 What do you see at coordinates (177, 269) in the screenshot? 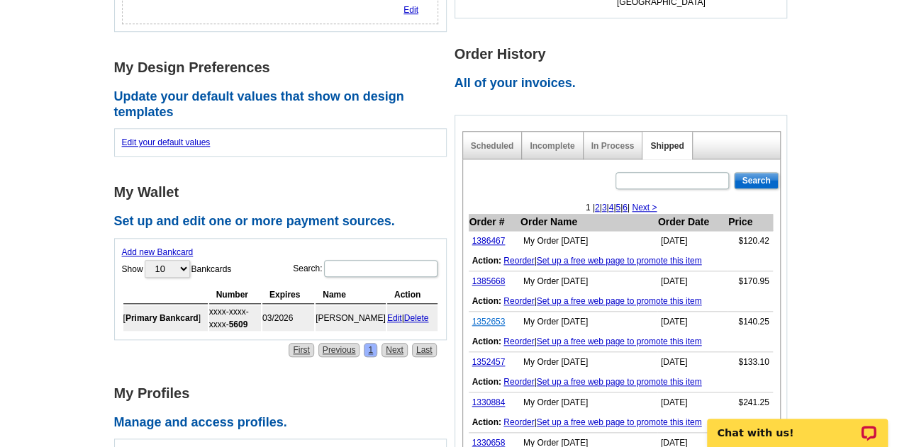
I see `label: Show Bankcards` at bounding box center [177, 269].